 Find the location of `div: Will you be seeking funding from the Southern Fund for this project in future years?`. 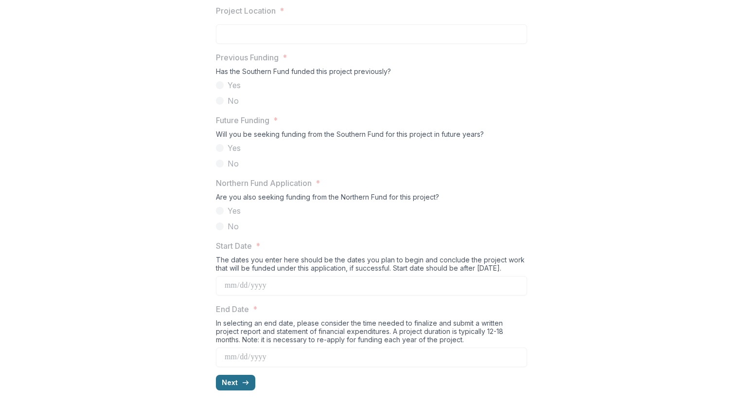

div: Will you be seeking funding from the Southern Fund for this project in future years? is located at coordinates (372, 136).